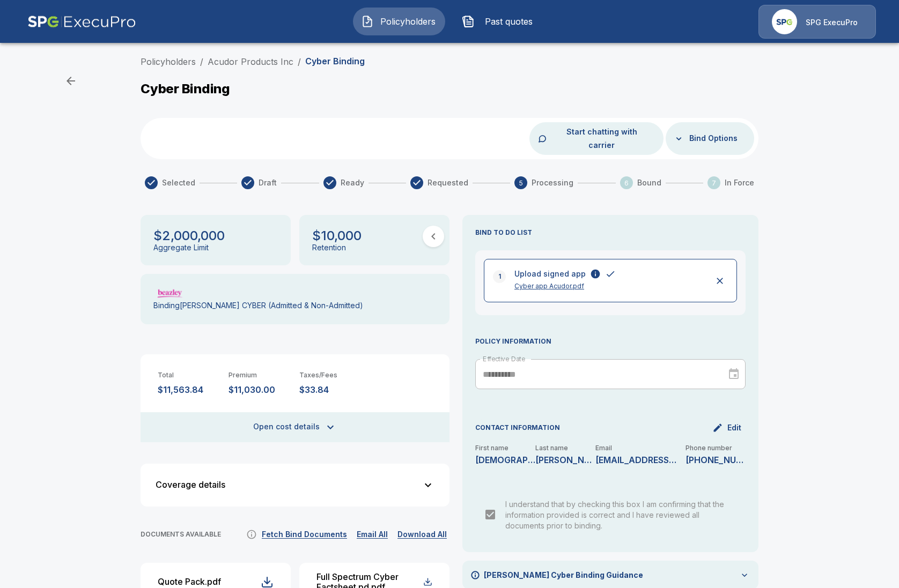 This screenshot has height=588, width=899. Describe the element at coordinates (505, 448) in the screenshot. I see `p: First name` at that location.